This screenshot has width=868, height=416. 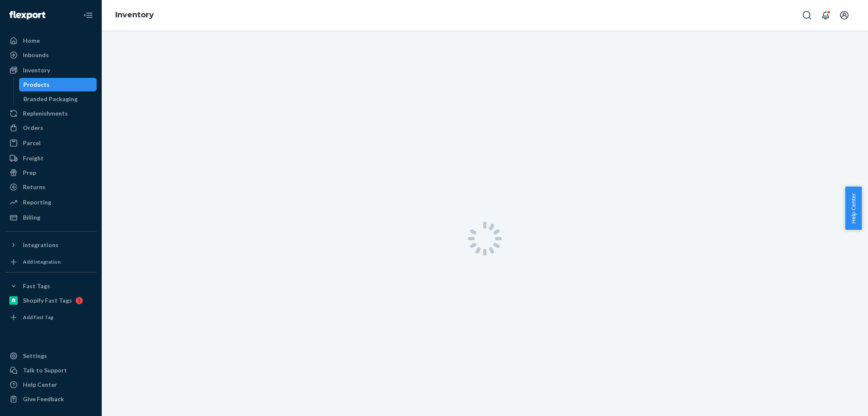 What do you see at coordinates (27, 15) in the screenshot?
I see `img: Flexport logo` at bounding box center [27, 15].